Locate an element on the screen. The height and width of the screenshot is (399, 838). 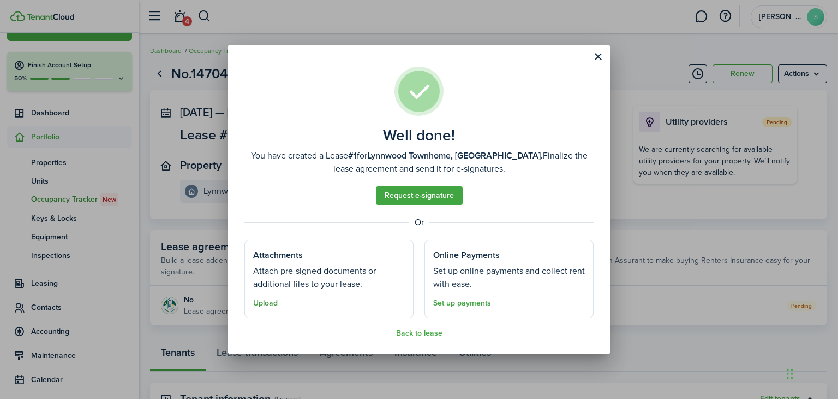
div: 聊天小组件 is located at coordinates (811, 372).